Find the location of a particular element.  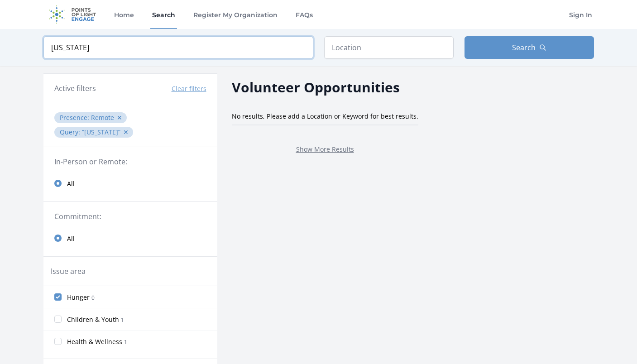

input: Hunger 0 is located at coordinates (58, 297).